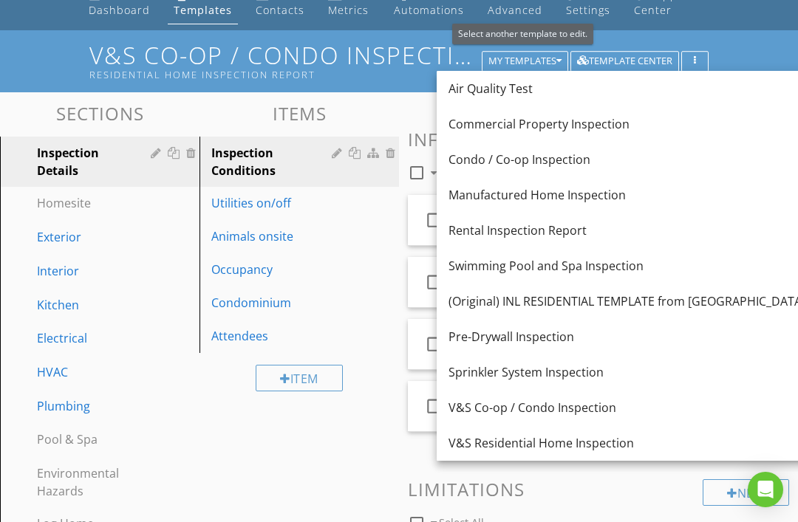  What do you see at coordinates (765, 490) in the screenshot?
I see `div: Open Intercom Messenger` at bounding box center [765, 490].